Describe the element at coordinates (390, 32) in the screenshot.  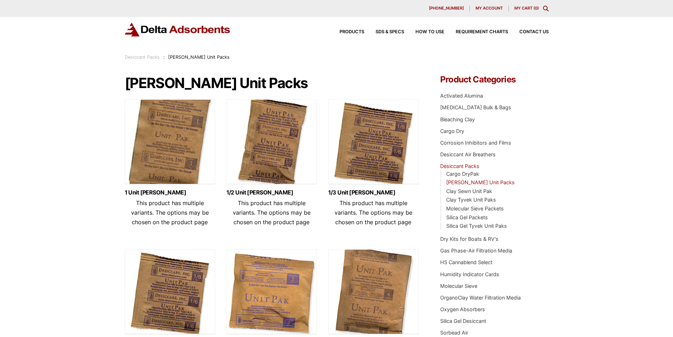
I see `span: SDS & SPECS` at that location.